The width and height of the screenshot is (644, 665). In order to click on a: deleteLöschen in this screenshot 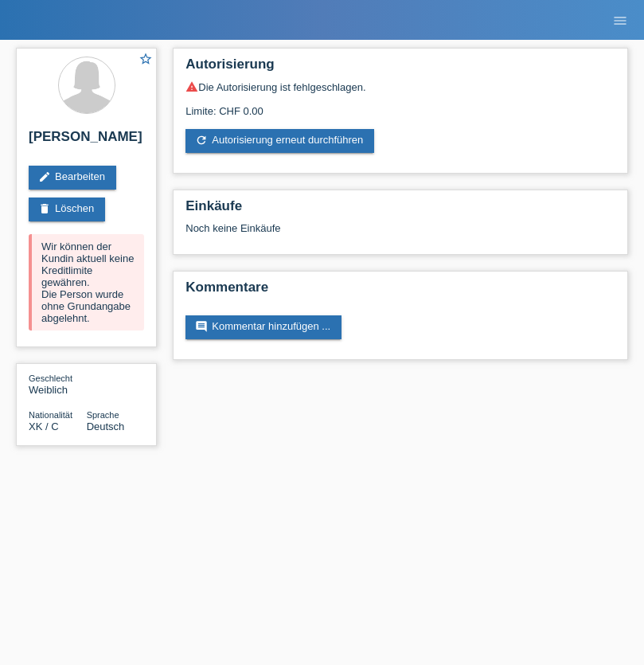, I will do `click(67, 209)`.